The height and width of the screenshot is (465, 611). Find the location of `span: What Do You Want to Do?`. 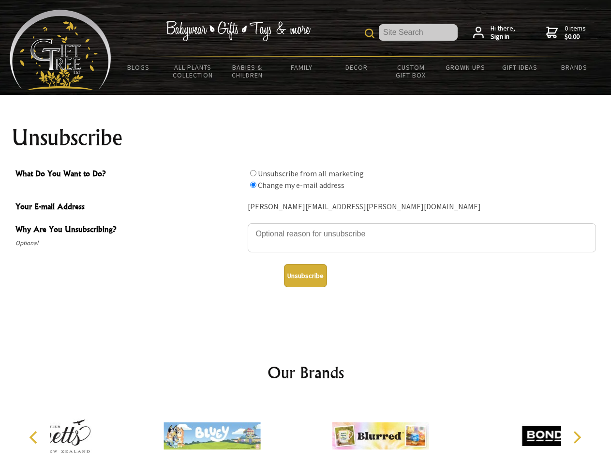

span: What Do You Want to Do? is located at coordinates (129, 174).